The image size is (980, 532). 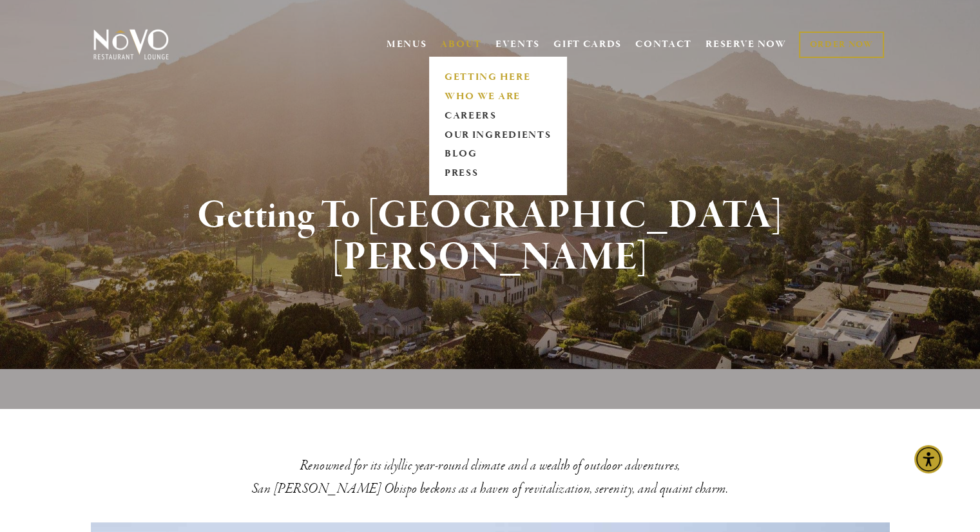 I want to click on a: BLOG, so click(x=498, y=155).